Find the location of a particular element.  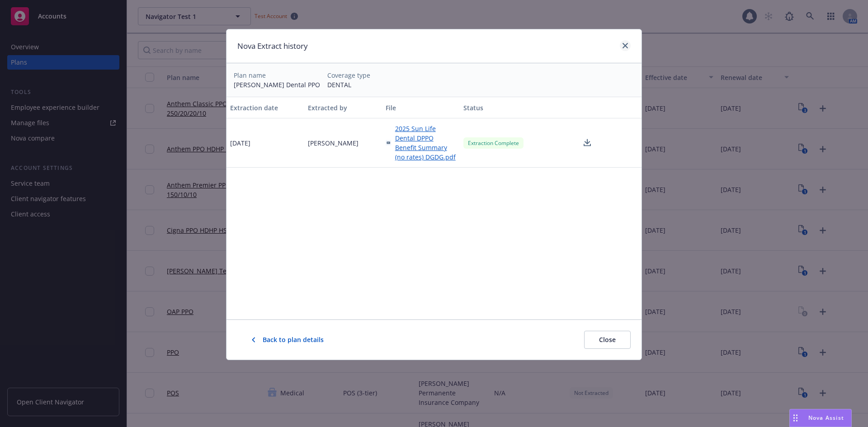

button: Extraction date is located at coordinates (265, 107).